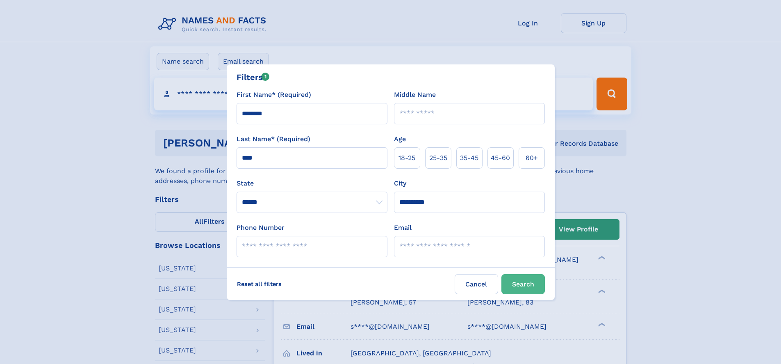 This screenshot has width=781, height=364. What do you see at coordinates (415, 95) in the screenshot?
I see `label: Middle Name` at bounding box center [415, 95].